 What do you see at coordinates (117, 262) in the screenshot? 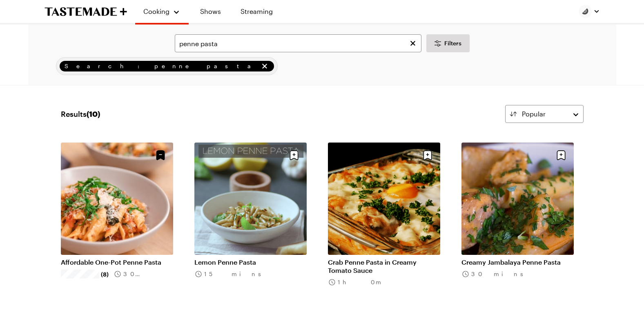
I see `a: Affordable One-Pot Penne Pasta` at bounding box center [117, 262].